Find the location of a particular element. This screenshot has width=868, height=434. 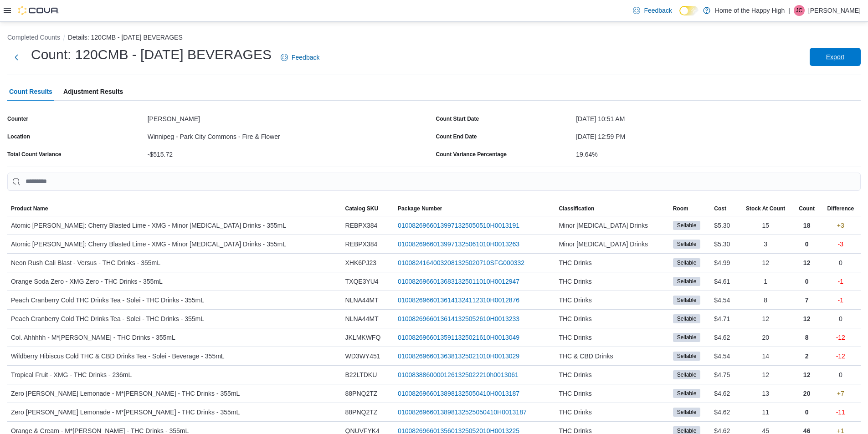

span: Neon Rush Cali Blast - Versus - THC Drinks - 355mL is located at coordinates (86, 263).